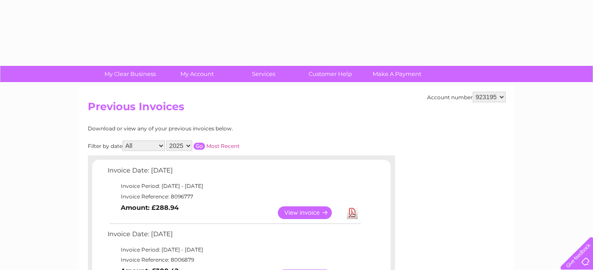  I want to click on a: Customer Help, so click(330, 74).